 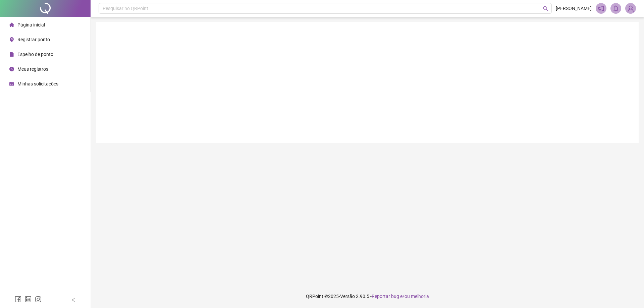 What do you see at coordinates (400, 296) in the screenshot?
I see `span: Reportar bug e/ou melhoria` at bounding box center [400, 296].